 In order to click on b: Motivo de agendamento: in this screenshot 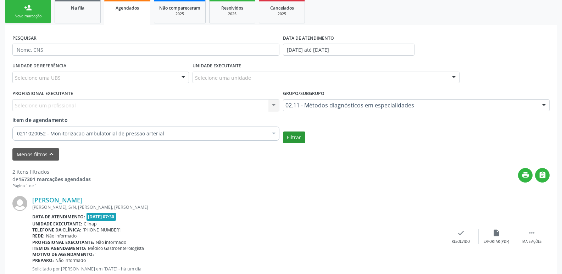, I will do `click(63, 254)`.